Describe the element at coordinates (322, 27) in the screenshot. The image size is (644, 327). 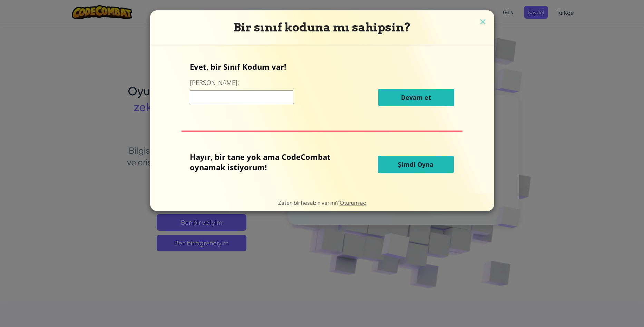
I see `span: Bir sınıf koduna mı sahipsin?` at that location.